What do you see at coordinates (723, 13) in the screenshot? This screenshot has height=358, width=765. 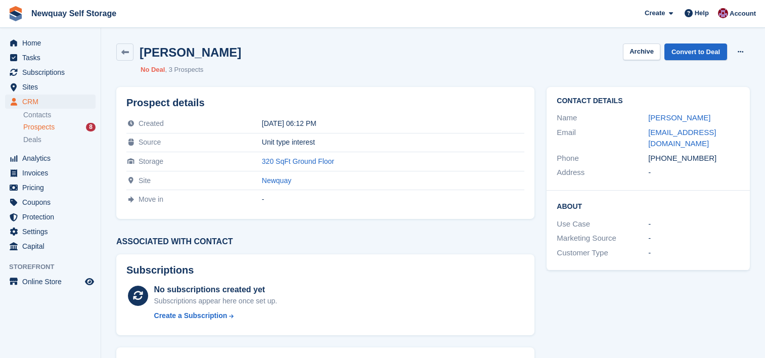 I see `img: Paul Upson` at bounding box center [723, 13].